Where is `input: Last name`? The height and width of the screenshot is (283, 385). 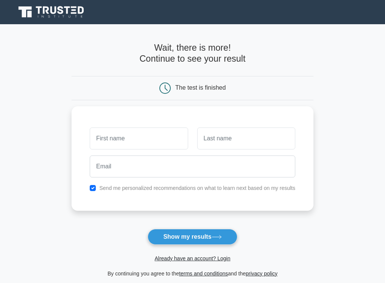 input: Last name is located at coordinates (246, 138).